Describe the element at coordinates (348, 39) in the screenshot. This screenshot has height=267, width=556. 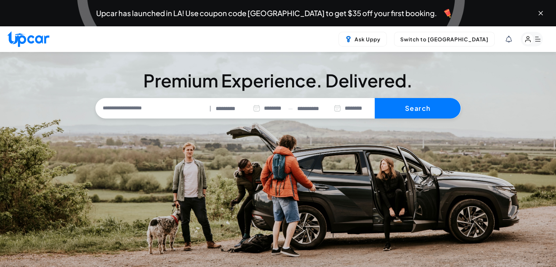
I see `img: Uppy` at that location.